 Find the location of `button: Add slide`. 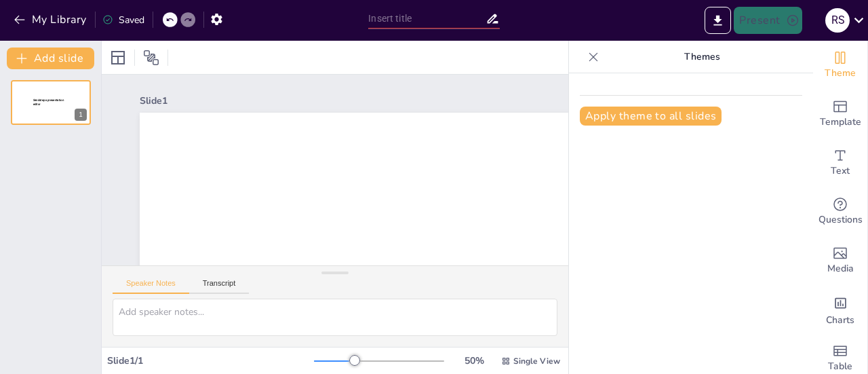

button: Add slide is located at coordinates (50, 59).